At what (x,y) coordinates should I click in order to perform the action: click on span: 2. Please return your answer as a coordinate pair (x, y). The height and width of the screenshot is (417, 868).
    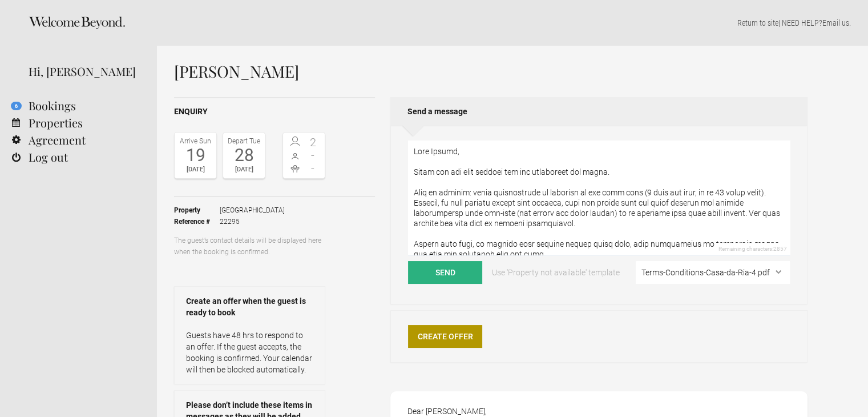
    Looking at the image, I should click on (313, 142).